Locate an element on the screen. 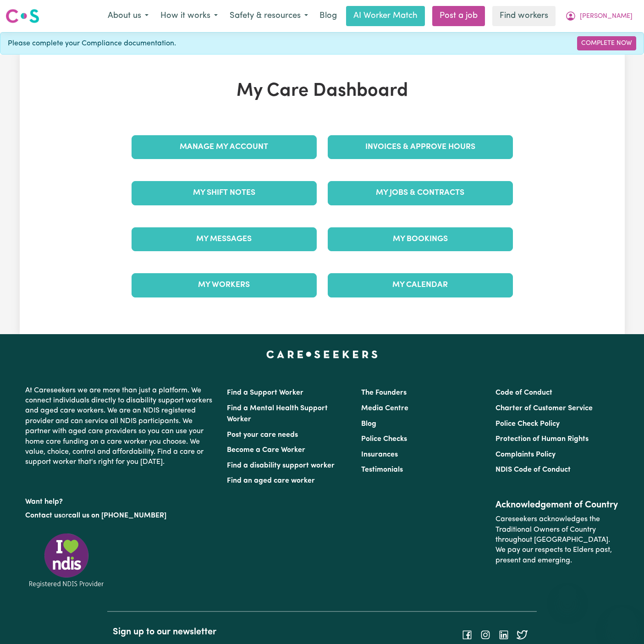 The height and width of the screenshot is (644, 644). a: Find a disability support worker is located at coordinates (281, 466).